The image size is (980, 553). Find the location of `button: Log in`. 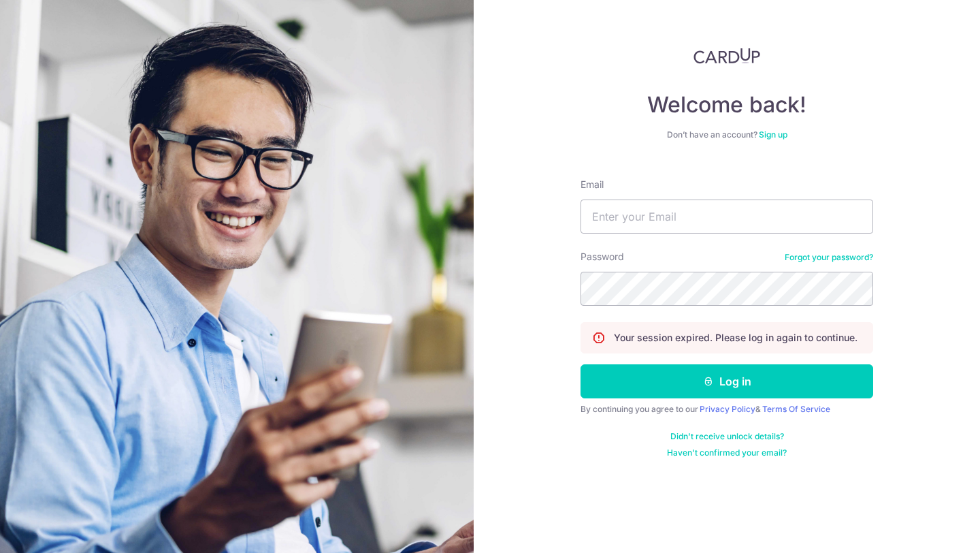

button: Log in is located at coordinates (727, 382).